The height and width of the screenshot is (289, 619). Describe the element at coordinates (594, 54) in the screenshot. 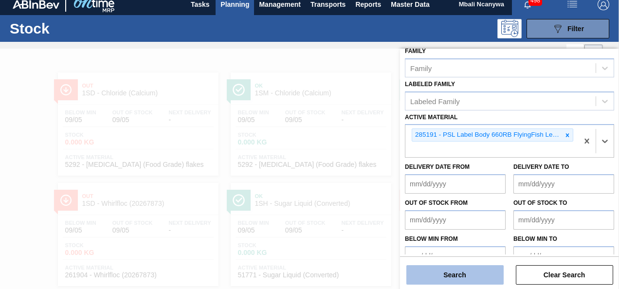

I see `div: Card Vision` at that location.